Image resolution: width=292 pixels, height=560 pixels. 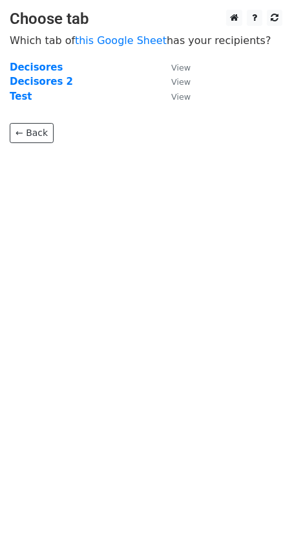 I want to click on strong: Test, so click(x=21, y=96).